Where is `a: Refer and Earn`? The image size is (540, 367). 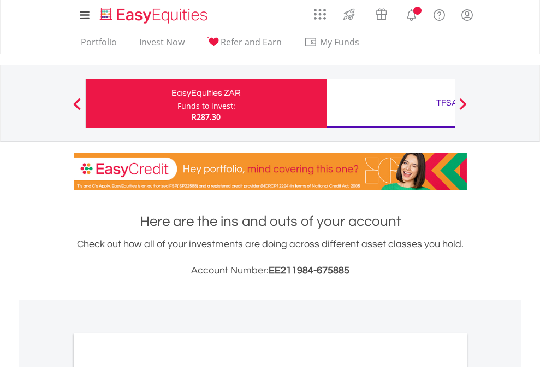
a: Refer and Earn is located at coordinates (244, 45).